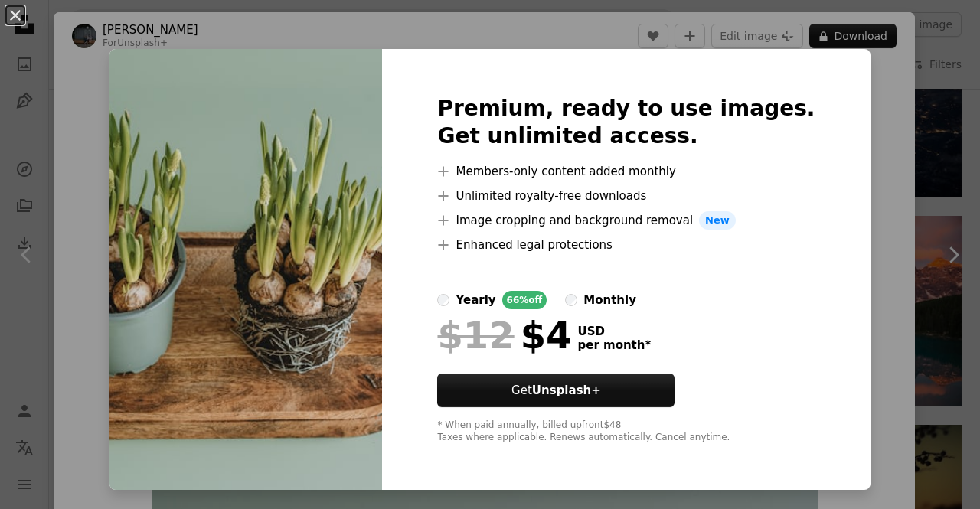 The width and height of the screenshot is (980, 509). I want to click on h2: Premium, ready to use images. Get unlimited access., so click(625, 123).